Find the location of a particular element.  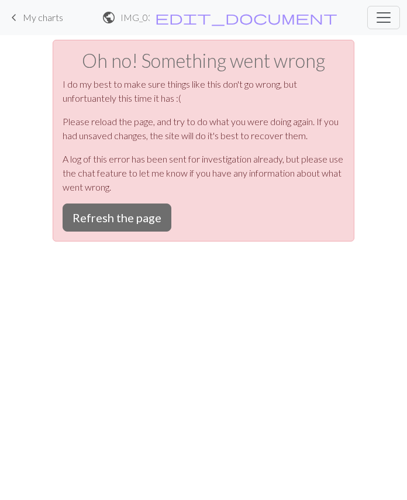

span: public is located at coordinates (109, 18).